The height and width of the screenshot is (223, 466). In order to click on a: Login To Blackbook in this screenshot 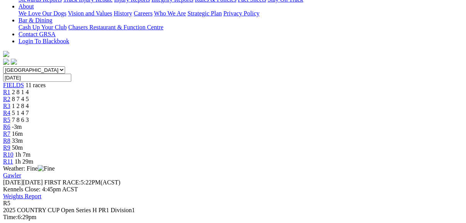, I will do `click(44, 41)`.